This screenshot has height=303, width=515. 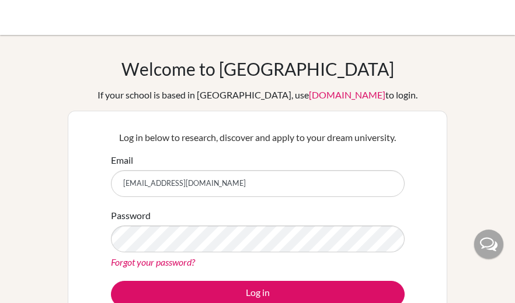 What do you see at coordinates (131, 216) in the screenshot?
I see `label: Password` at bounding box center [131, 216].